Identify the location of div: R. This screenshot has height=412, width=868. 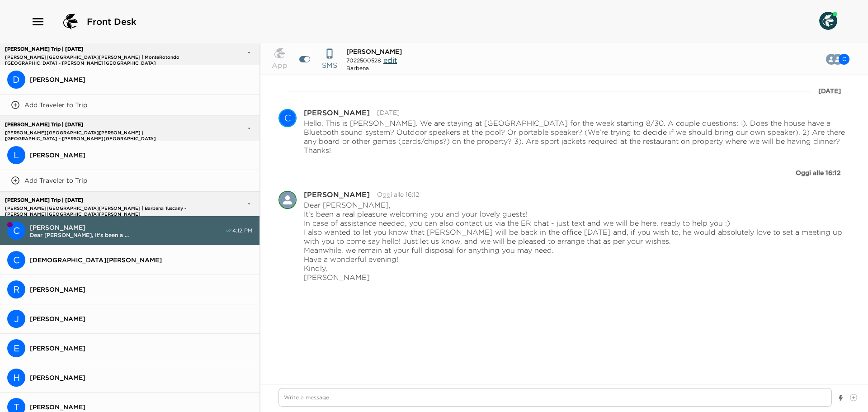
(16, 289).